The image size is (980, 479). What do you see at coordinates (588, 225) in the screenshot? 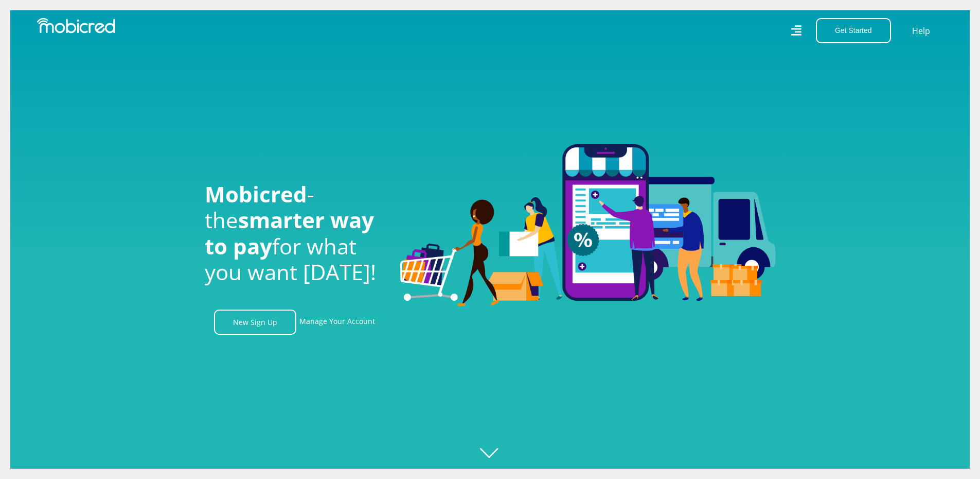
I see `img: Welcome to Mobicred` at bounding box center [588, 225].